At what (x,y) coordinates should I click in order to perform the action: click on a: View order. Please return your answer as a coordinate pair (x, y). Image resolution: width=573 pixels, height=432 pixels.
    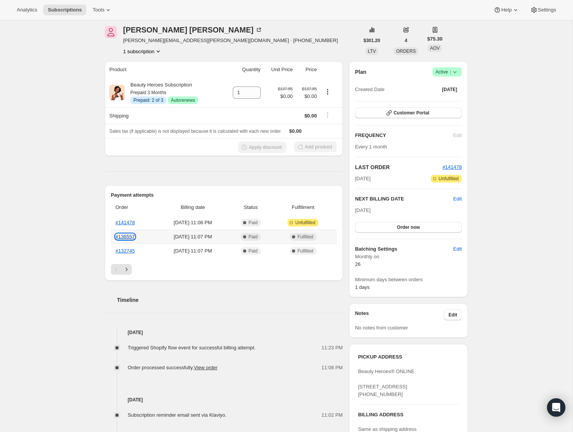
    Looking at the image, I should click on (206, 367).